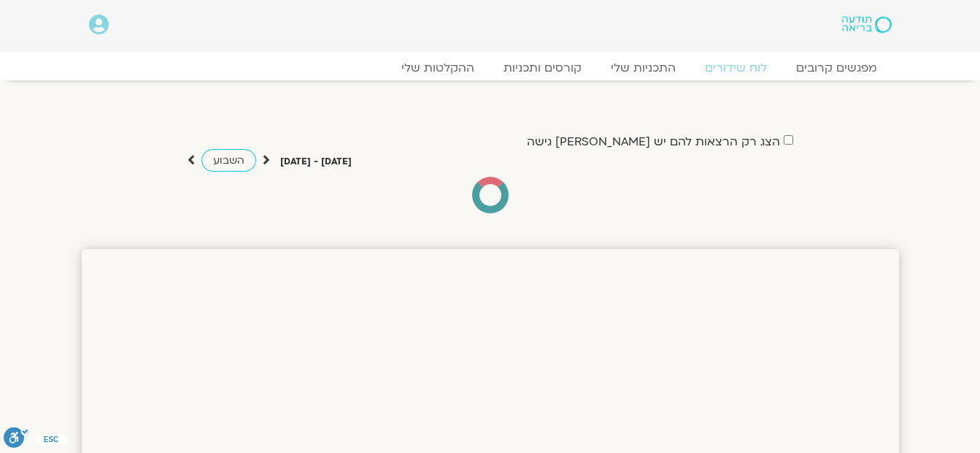  Describe the element at coordinates (736, 68) in the screenshot. I see `a: לוח שידורים` at that location.